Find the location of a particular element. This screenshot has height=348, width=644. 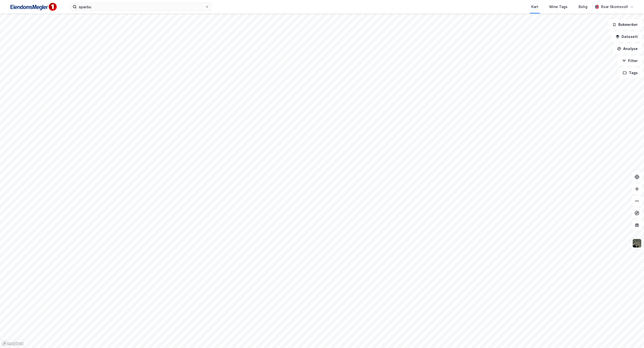

div: Mine Tags is located at coordinates (558, 7).